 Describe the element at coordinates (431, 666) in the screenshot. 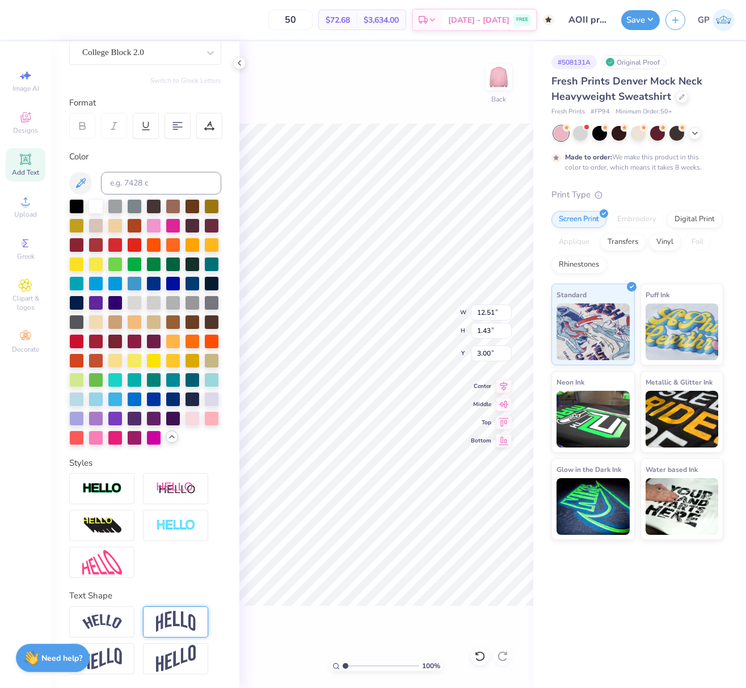

I see `span: 100 %` at that location.